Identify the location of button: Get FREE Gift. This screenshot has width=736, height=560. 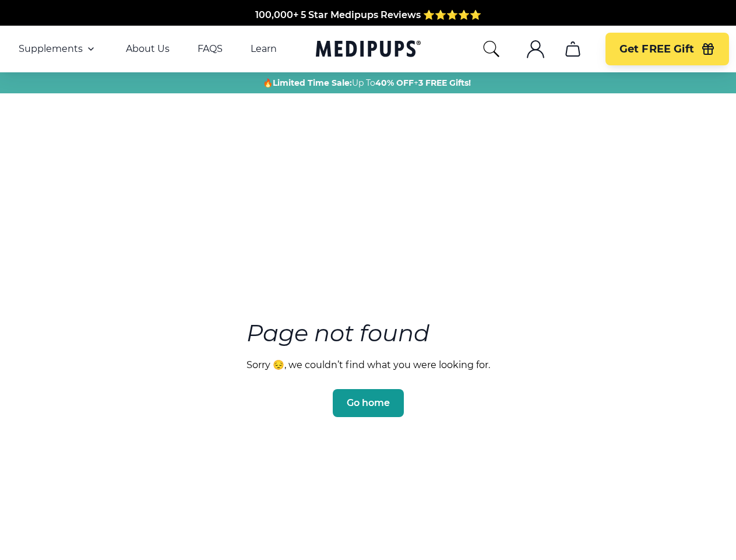
(668, 49).